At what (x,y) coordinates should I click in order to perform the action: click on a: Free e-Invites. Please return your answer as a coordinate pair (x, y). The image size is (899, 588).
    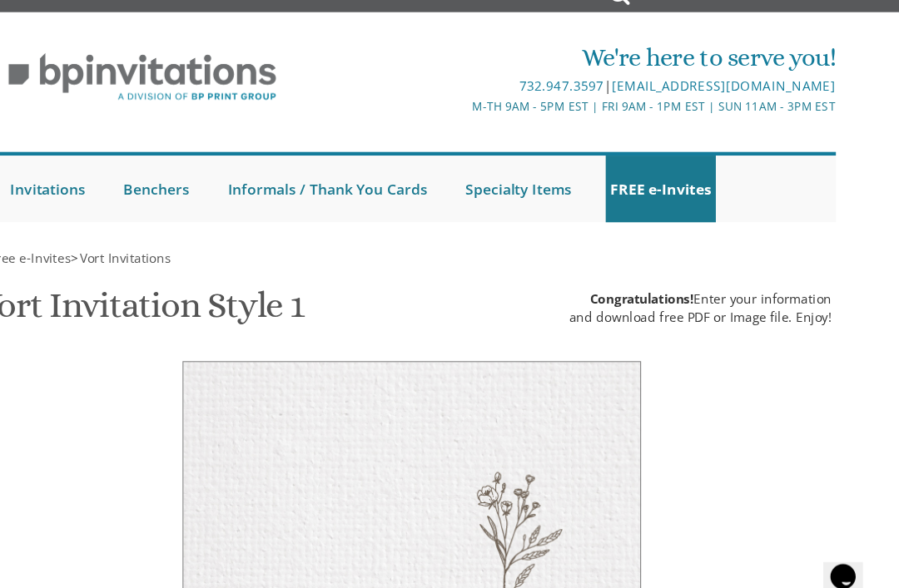
    Looking at the image, I should click on (96, 263).